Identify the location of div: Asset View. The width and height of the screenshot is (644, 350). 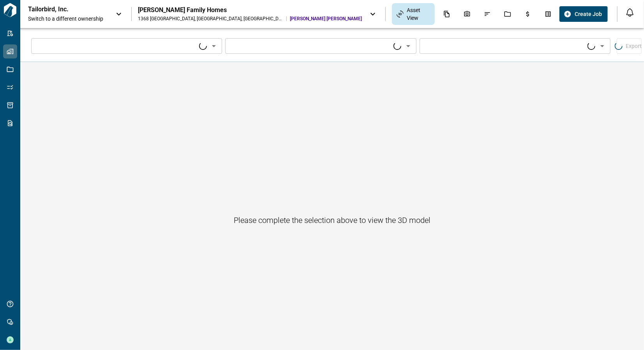
(413, 14).